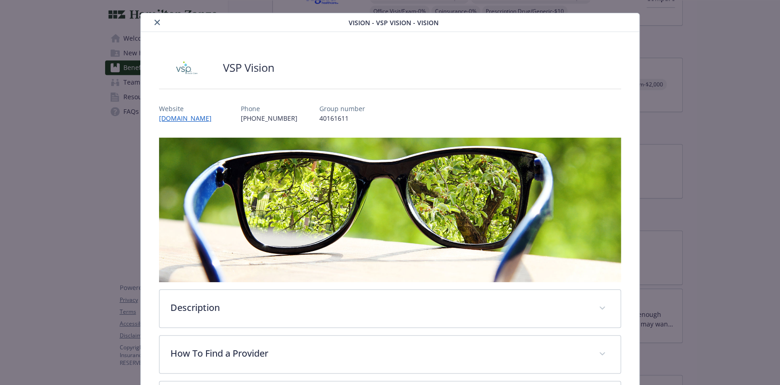  I want to click on div: How To Find a Provider, so click(390, 354).